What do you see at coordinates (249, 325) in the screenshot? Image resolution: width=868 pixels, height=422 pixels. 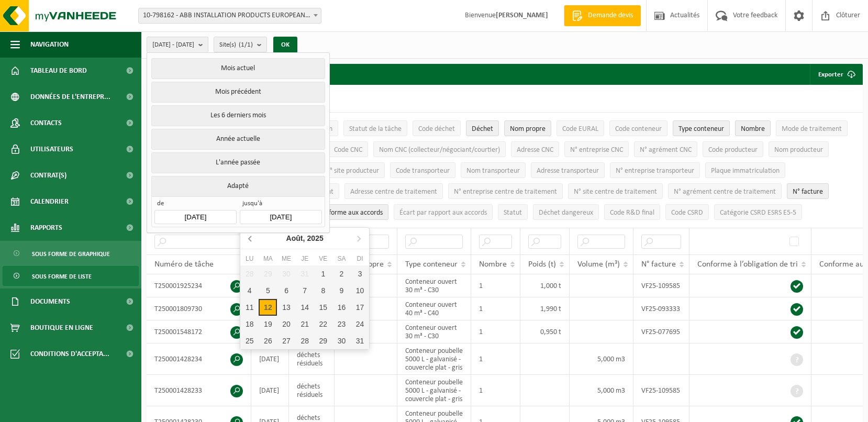 I see `div: 18` at bounding box center [249, 325].